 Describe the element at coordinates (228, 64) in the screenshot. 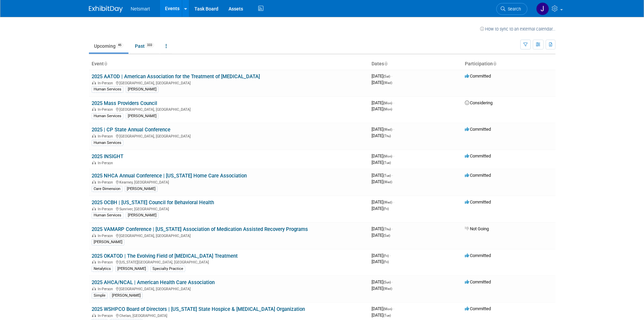

I see `th: Event` at that location.